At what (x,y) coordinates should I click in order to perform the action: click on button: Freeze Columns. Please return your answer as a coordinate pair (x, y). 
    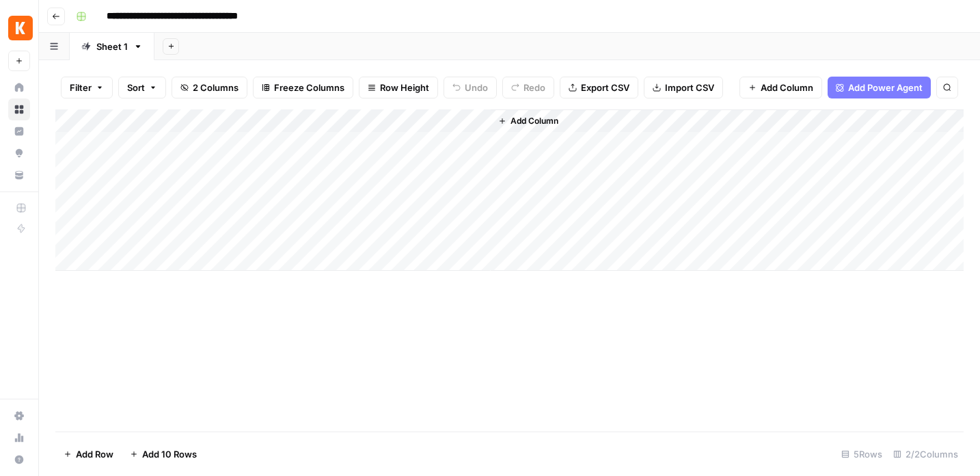
    Looking at the image, I should click on (303, 88).